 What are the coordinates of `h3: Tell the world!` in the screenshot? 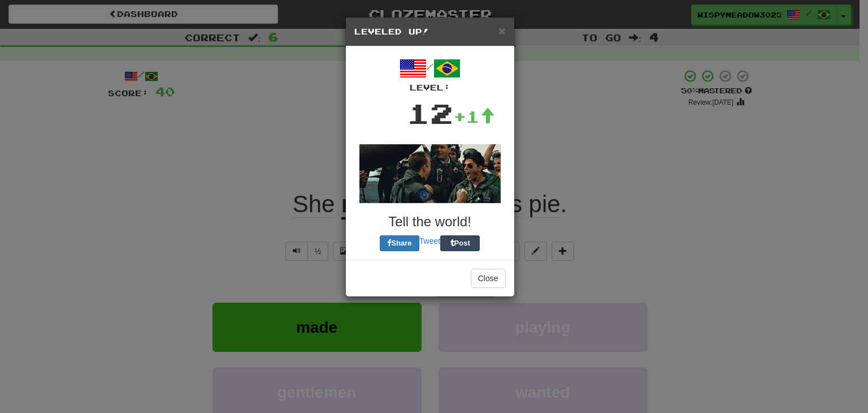 It's located at (430, 222).